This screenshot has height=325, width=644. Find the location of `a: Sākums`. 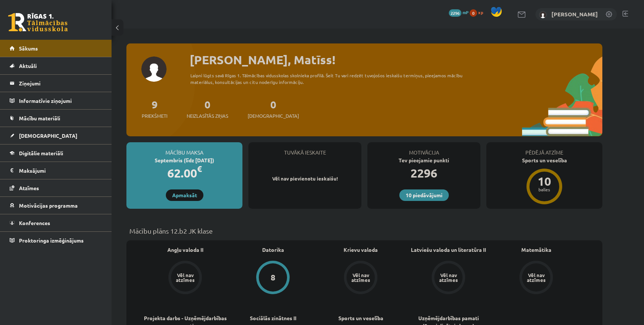

a: Sākums is located at coordinates (56, 48).